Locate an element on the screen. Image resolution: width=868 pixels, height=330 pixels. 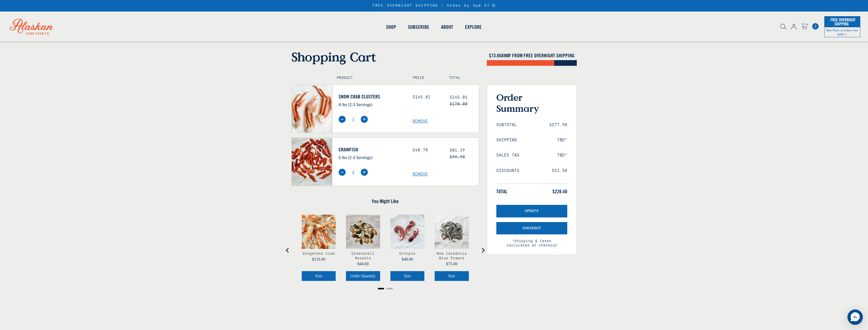
div: $40.70 is located at coordinates (427, 151).